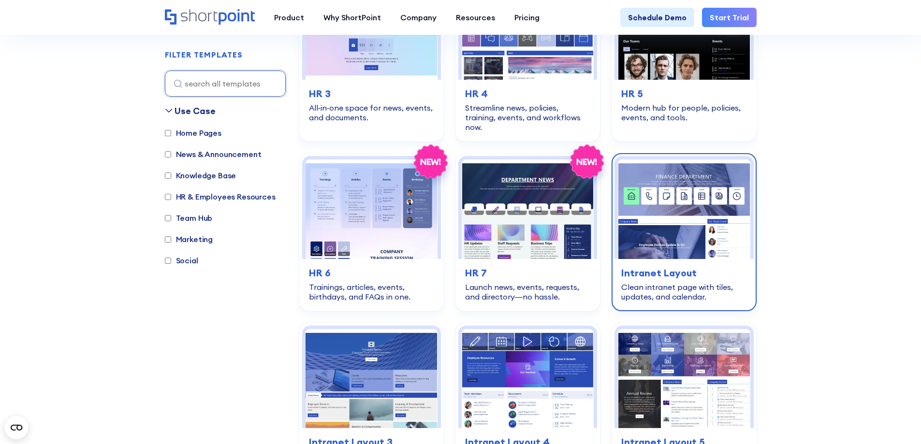 Image resolution: width=921 pixels, height=444 pixels. What do you see at coordinates (168, 218) in the screenshot?
I see `input: Team Hub` at bounding box center [168, 218].